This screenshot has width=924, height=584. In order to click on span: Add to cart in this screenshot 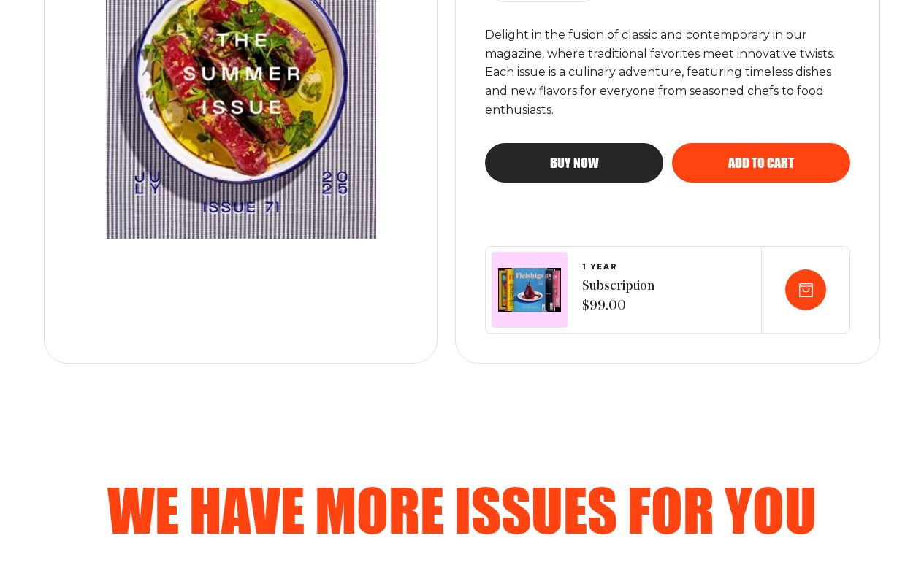, I will do `click(761, 163)`.